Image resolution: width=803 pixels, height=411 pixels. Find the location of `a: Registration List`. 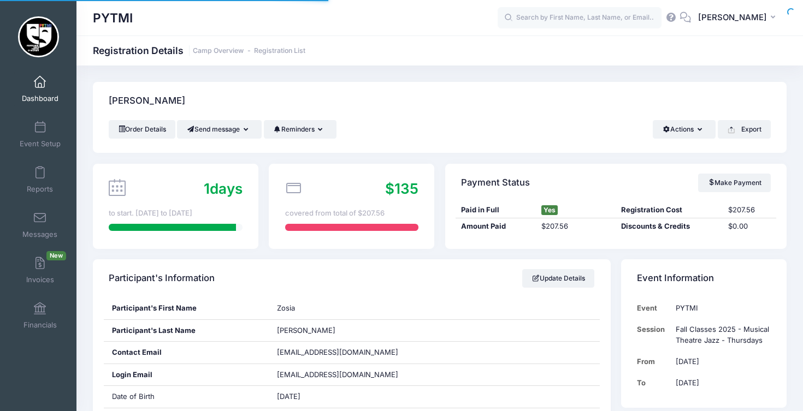

a: Registration List is located at coordinates (280, 51).